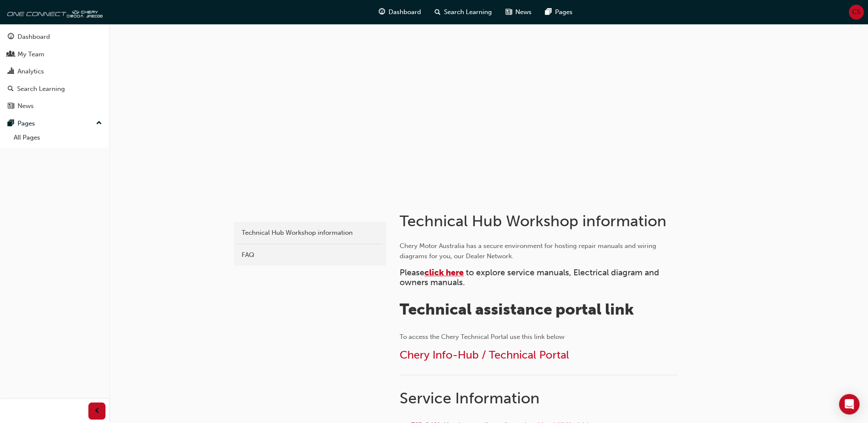 This screenshot has width=868, height=423. I want to click on a: oneconnect, so click(53, 12).